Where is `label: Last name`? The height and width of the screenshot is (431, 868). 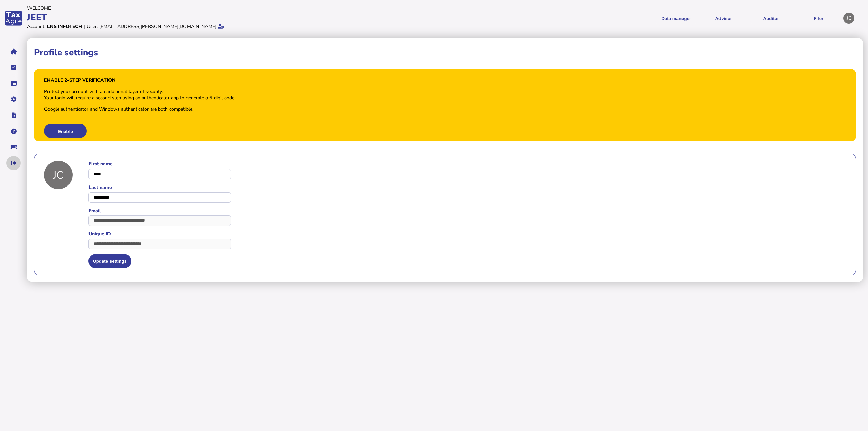
label: Last name is located at coordinates (159, 187).